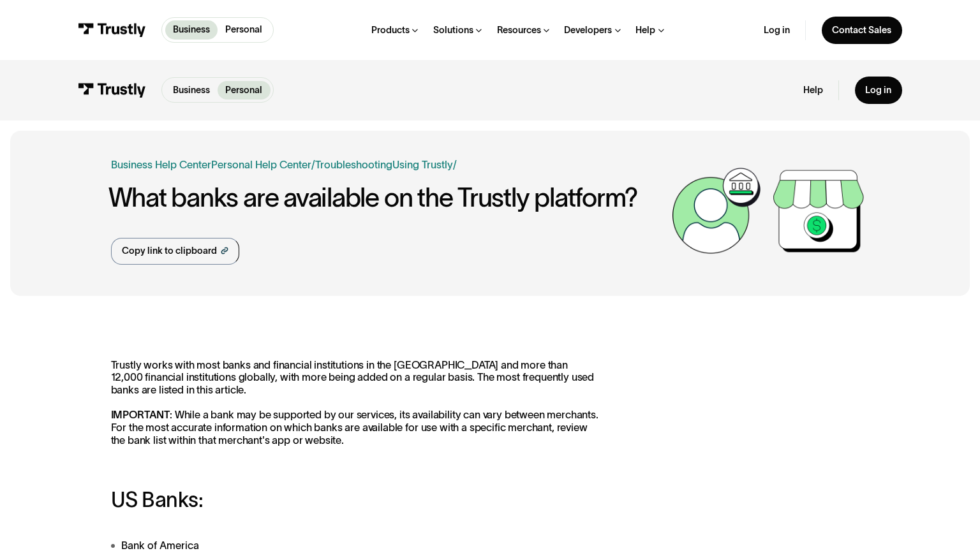 This screenshot has height=551, width=980. Describe the element at coordinates (140, 415) in the screenshot. I see `strong: IMPORTANT` at that location.